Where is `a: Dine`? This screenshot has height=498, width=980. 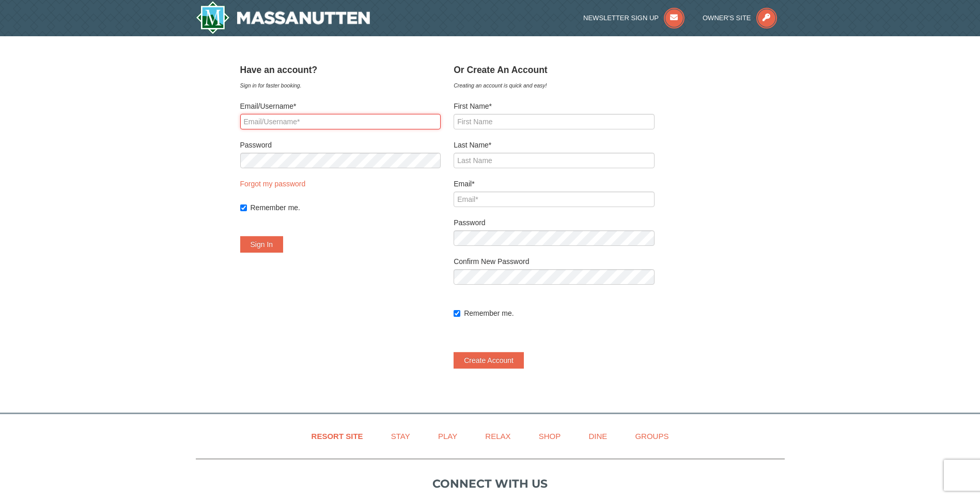
a: Dine is located at coordinates (598, 435).